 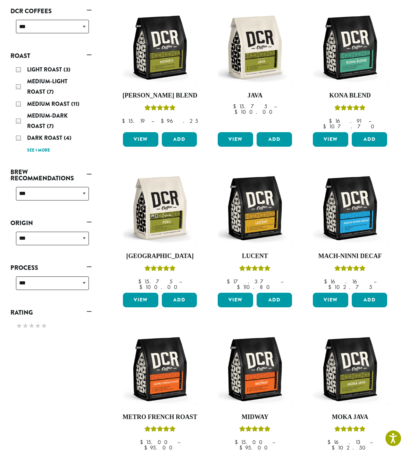 What do you see at coordinates (45, 138) in the screenshot?
I see `span: Dark Roast` at bounding box center [45, 138].